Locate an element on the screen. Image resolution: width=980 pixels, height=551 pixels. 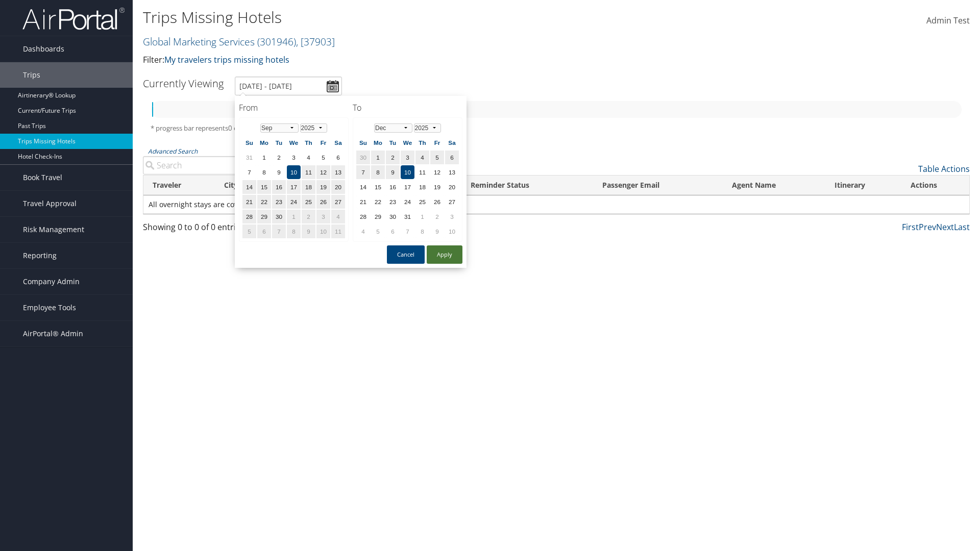
th: Actions is located at coordinates (935, 186).